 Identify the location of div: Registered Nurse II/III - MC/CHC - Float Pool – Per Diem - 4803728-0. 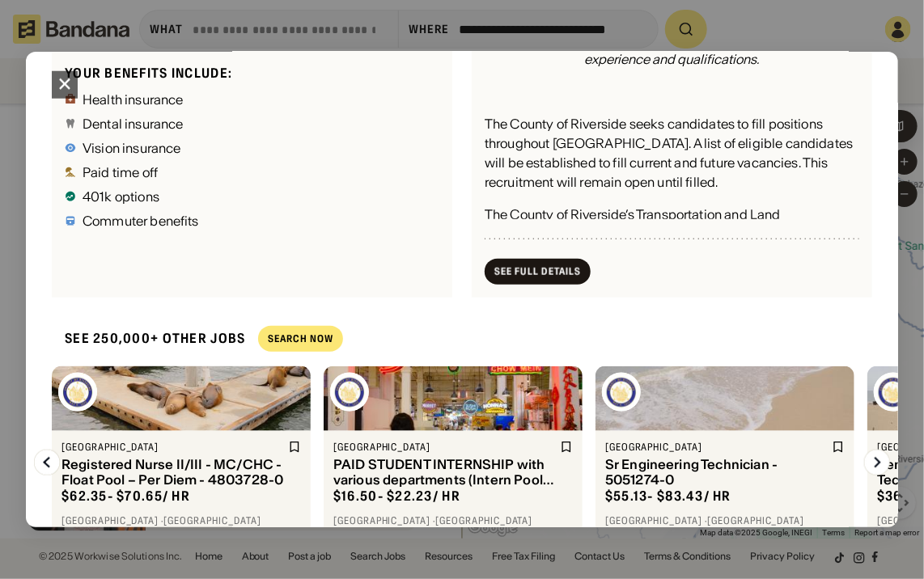
(173, 472).